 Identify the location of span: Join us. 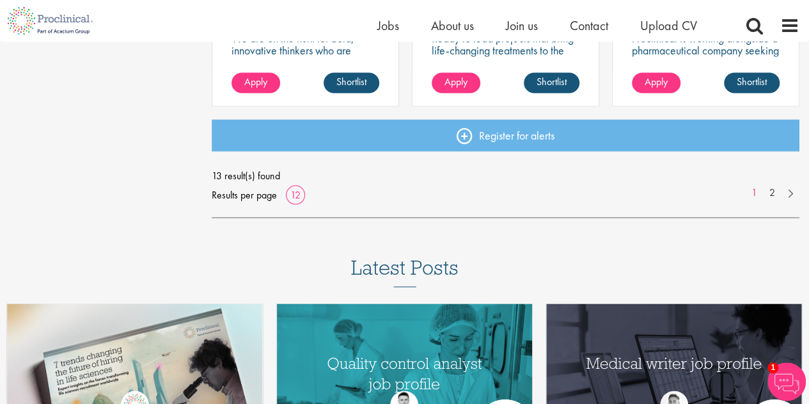
(522, 26).